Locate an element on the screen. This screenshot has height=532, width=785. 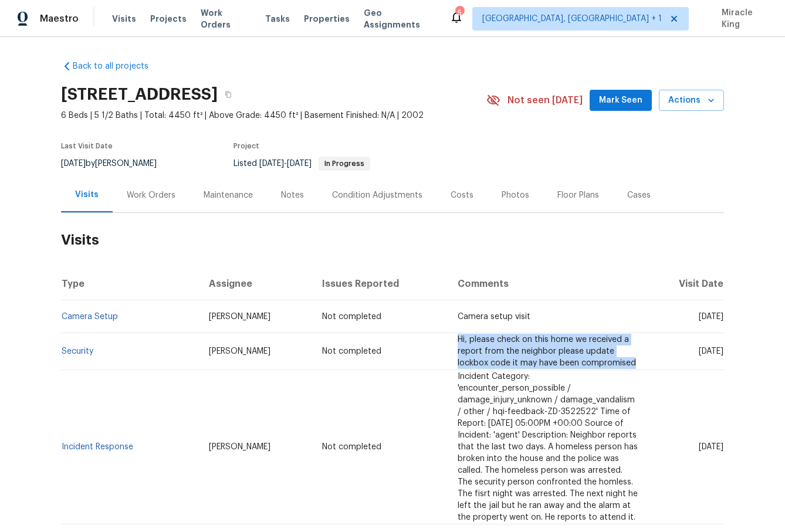
span: Incident Category: 'encounter_person_possible / damage_injury_unknown / damage_vandalism / other ... is located at coordinates (547, 447).